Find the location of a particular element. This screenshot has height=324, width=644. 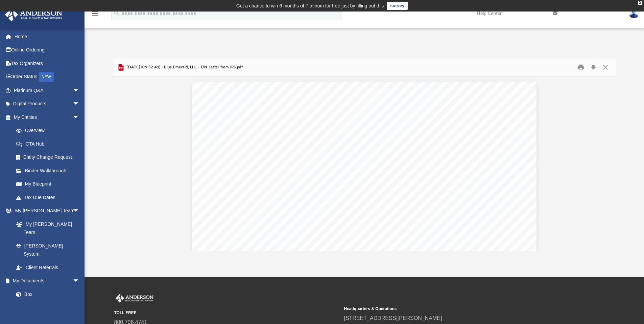

a: Platinum Q&Aarrow_drop_down is located at coordinates (47, 90).